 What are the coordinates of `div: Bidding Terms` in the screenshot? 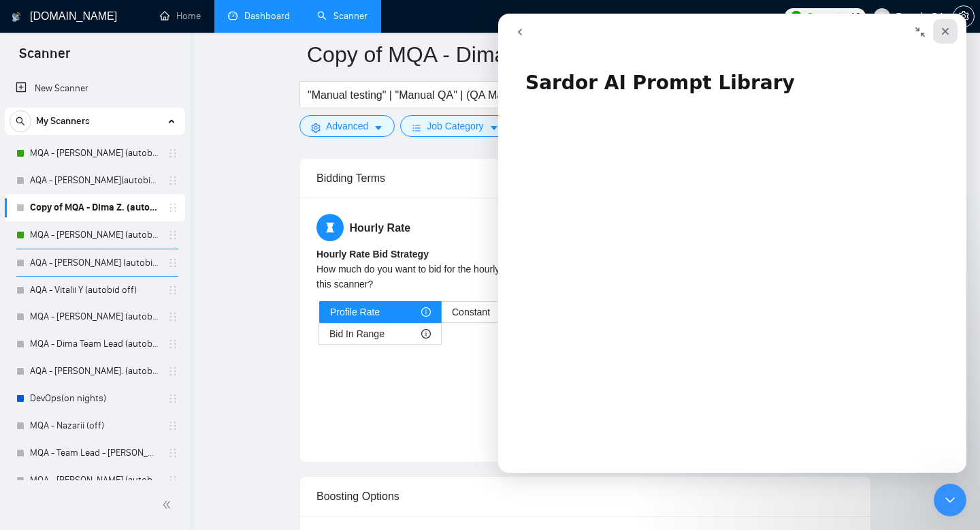 It's located at (585, 178).